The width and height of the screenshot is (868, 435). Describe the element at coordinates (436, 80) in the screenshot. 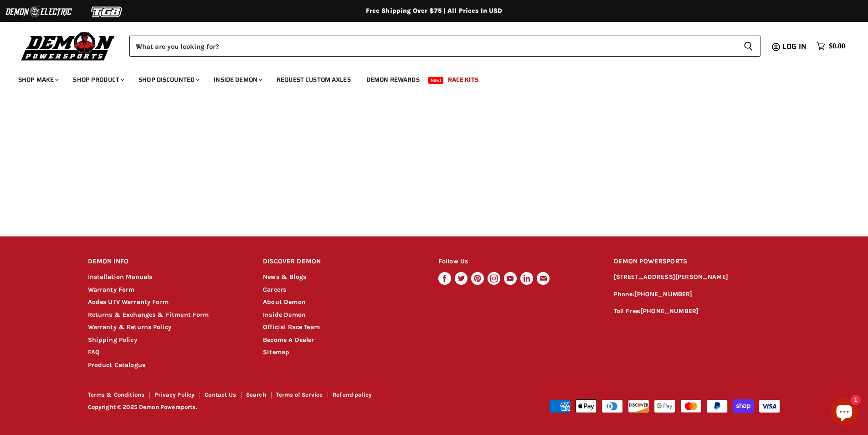

I see `span: New!` at that location.